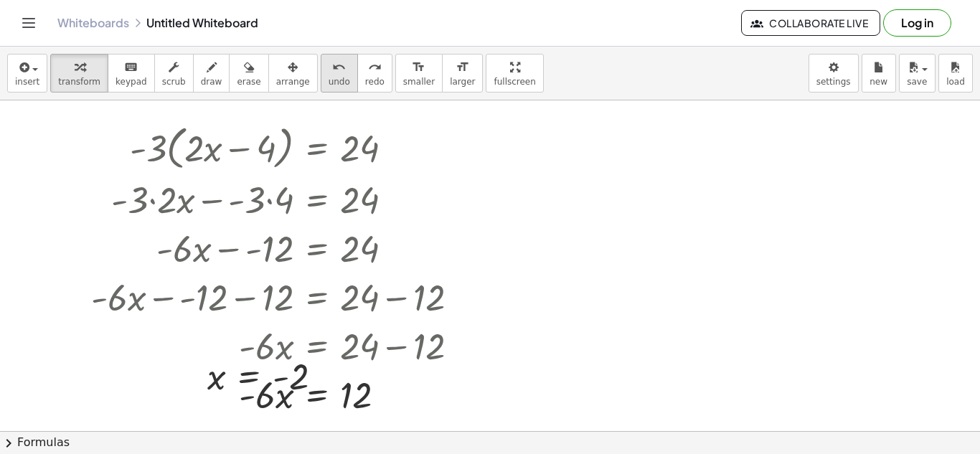 Image resolution: width=980 pixels, height=454 pixels. What do you see at coordinates (173, 73) in the screenshot?
I see `button: scrub` at bounding box center [173, 73].